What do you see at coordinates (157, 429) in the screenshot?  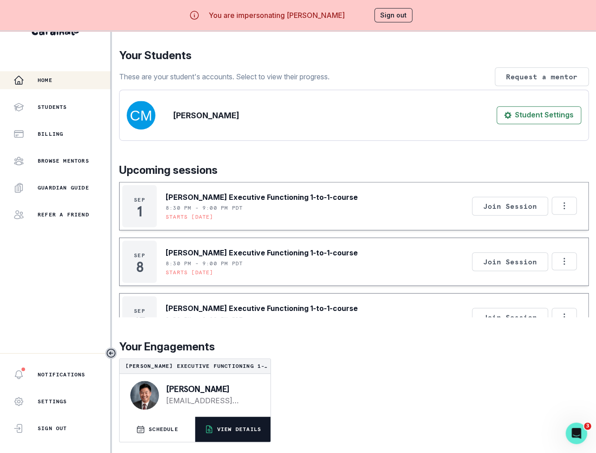 I see `button: SCHEDULE` at bounding box center [157, 429].